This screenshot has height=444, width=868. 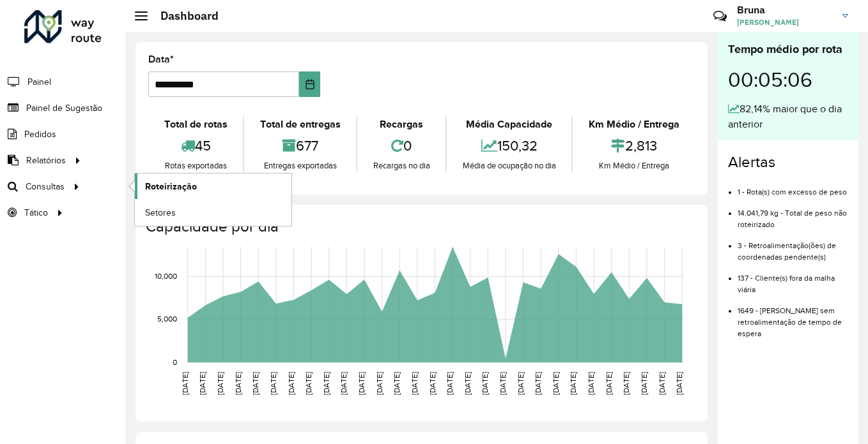 I want to click on div: 150,32, so click(x=509, y=145).